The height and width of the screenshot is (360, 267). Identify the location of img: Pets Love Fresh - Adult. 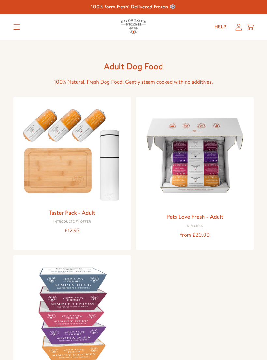
(195, 156).